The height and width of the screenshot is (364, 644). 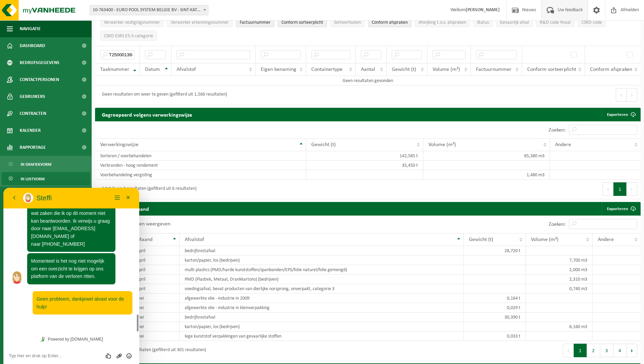 What do you see at coordinates (30, 131) in the screenshot?
I see `span: Kalender` at bounding box center [30, 131].